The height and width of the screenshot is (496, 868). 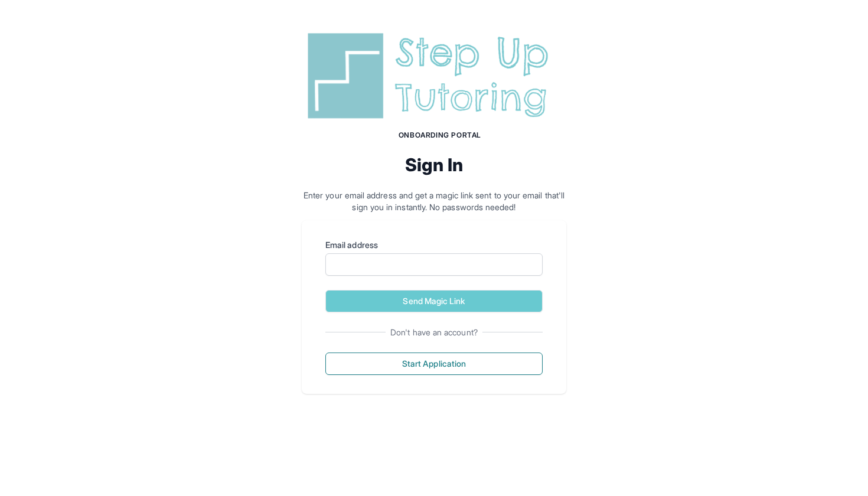 What do you see at coordinates (434, 202) in the screenshot?
I see `p: Enter your email address and get a magic link sent to your email that'll sign you in instantly. N...` at bounding box center [434, 202].